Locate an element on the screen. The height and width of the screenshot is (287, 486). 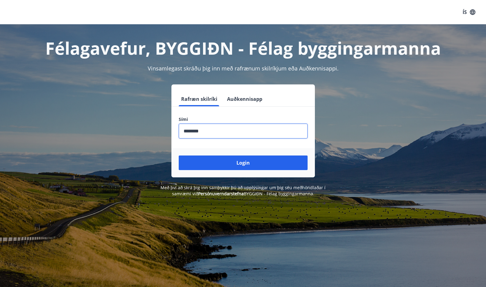
a: Persónuverndarstefna is located at coordinates (221, 194).